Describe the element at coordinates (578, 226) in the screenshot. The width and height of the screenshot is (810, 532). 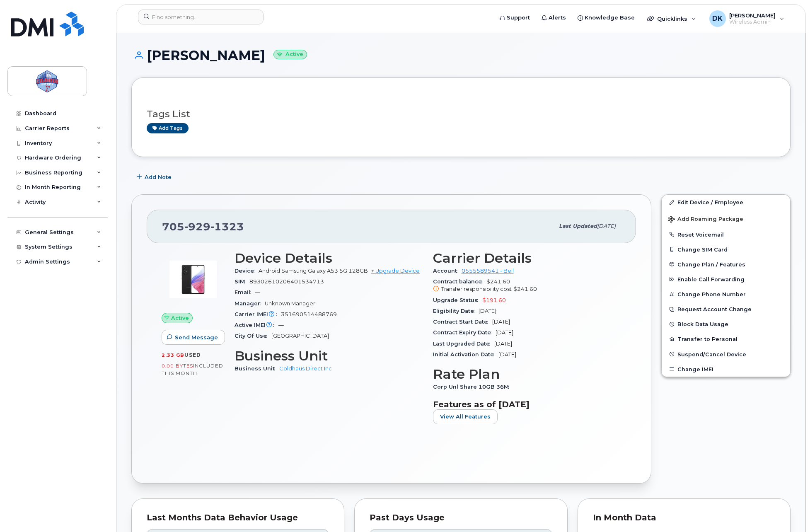
I see `span: Last updated` at that location.